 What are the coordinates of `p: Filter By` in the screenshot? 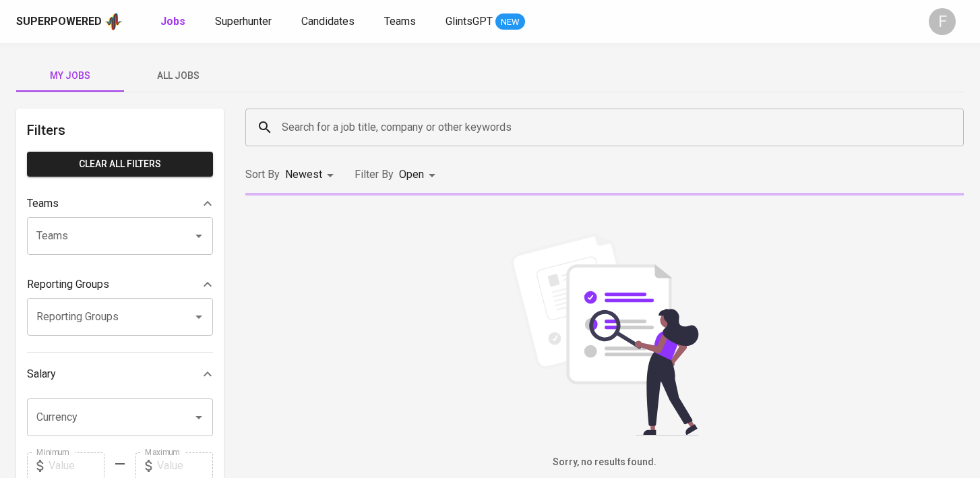 It's located at (374, 175).